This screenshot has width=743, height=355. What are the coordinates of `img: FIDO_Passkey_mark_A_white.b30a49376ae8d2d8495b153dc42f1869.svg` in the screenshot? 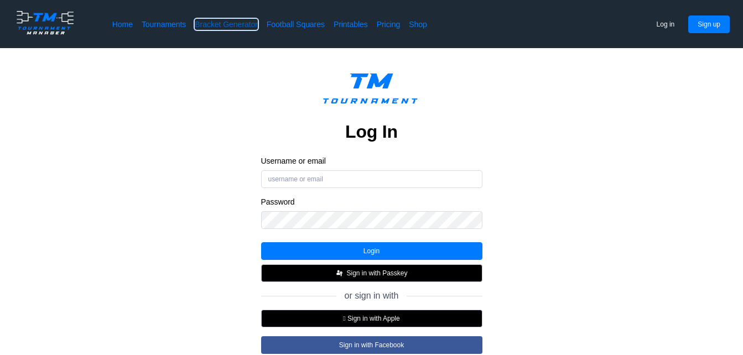 It's located at (340, 273).